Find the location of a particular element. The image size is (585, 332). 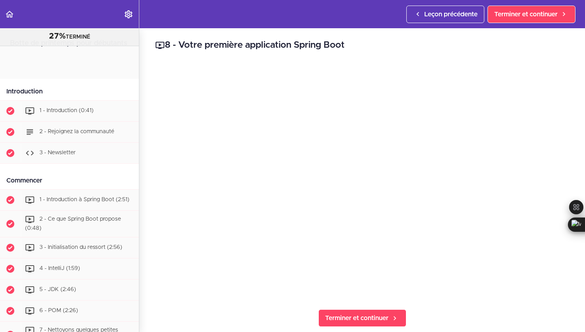

svg: Retour au programme du cours is located at coordinates (10, 14).